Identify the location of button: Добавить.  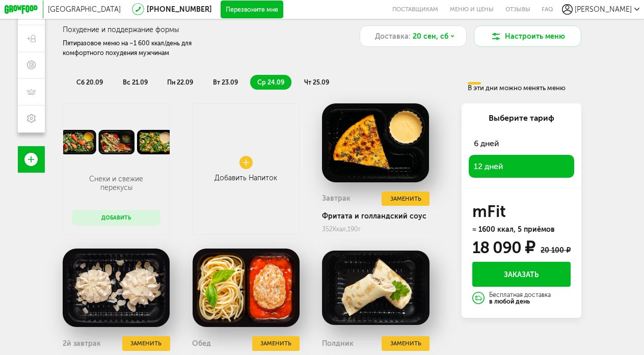
(116, 217).